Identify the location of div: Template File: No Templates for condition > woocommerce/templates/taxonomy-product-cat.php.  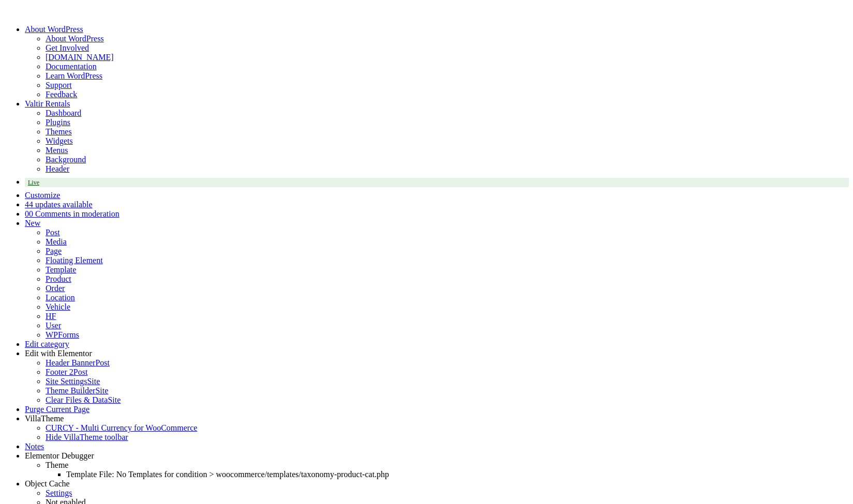
(458, 475).